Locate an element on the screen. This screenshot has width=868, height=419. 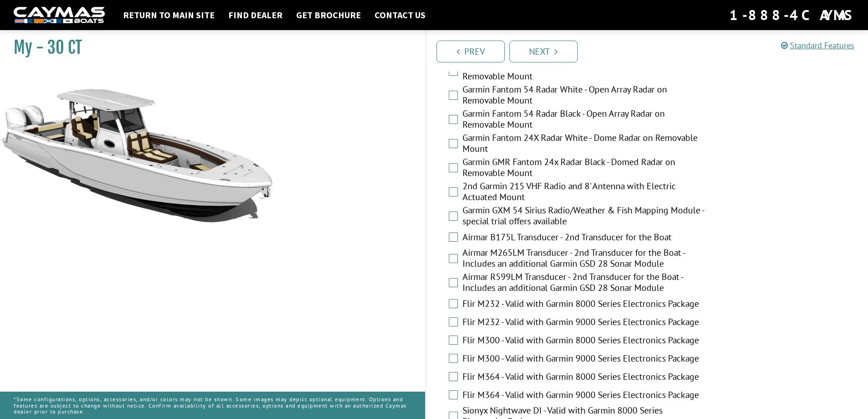
label: Garmin GMR Fantom 24x Radar Black - Domed Radar on Removable Mount is located at coordinates (585, 168).